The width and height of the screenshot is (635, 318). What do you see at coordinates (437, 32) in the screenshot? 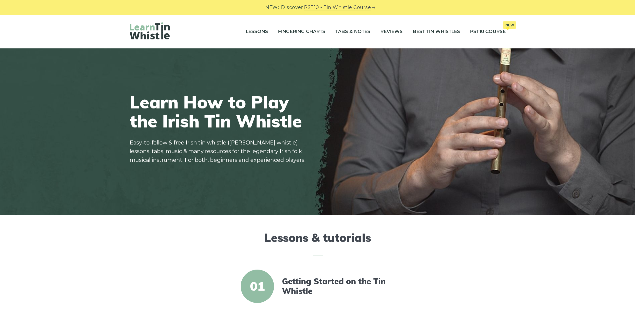
I see `a: Best Tin Whistles` at bounding box center [437, 32].